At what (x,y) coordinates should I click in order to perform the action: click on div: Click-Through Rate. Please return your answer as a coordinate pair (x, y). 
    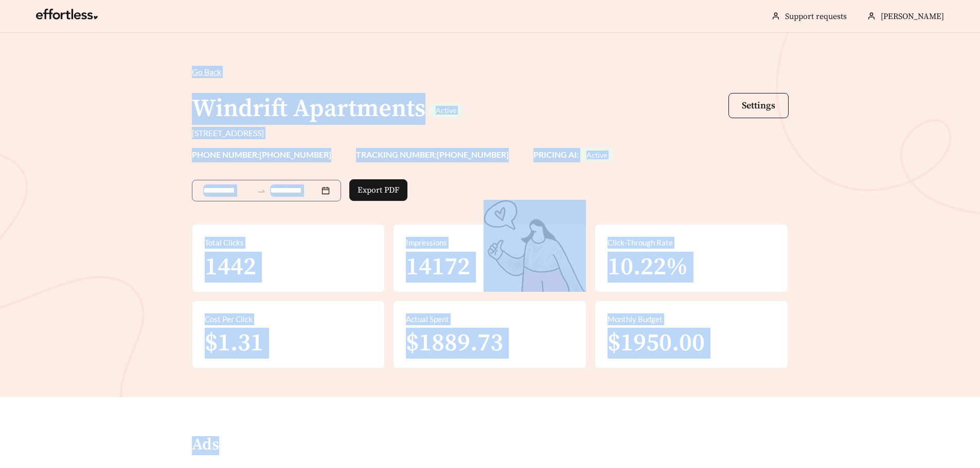
    Looking at the image, I should click on (691, 243).